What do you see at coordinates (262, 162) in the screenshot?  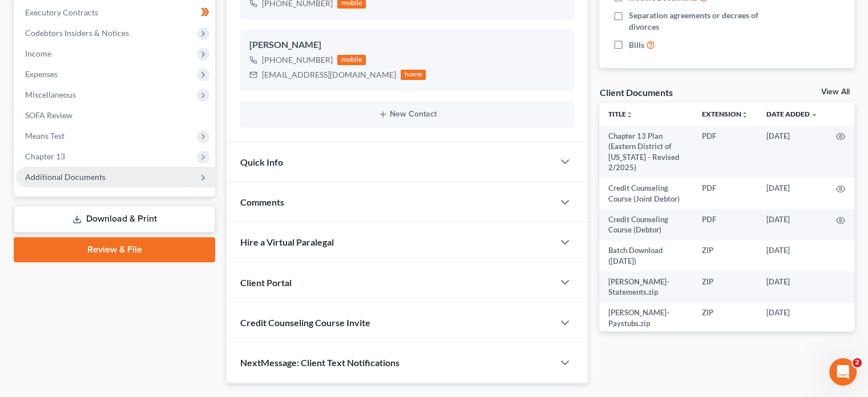 I see `span: Quick Info` at bounding box center [262, 162].